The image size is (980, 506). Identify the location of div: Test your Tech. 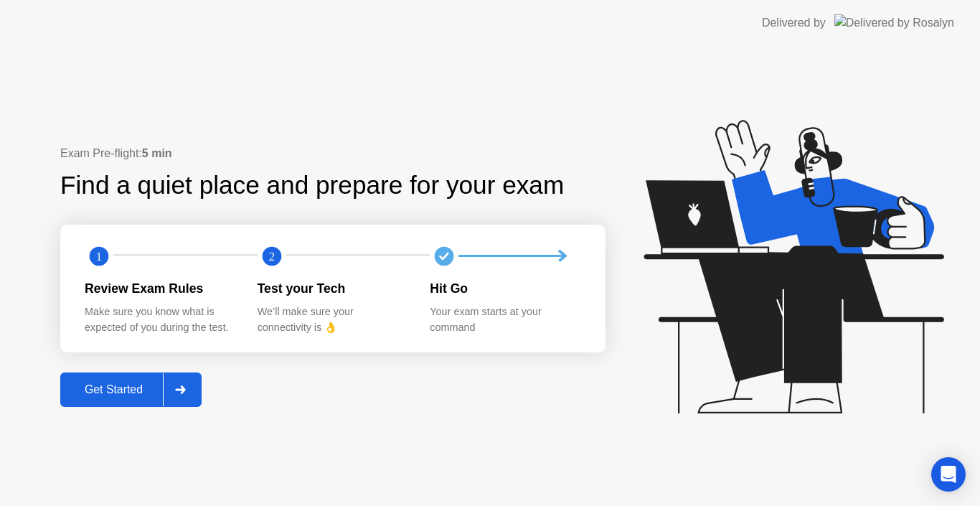
(332, 289).